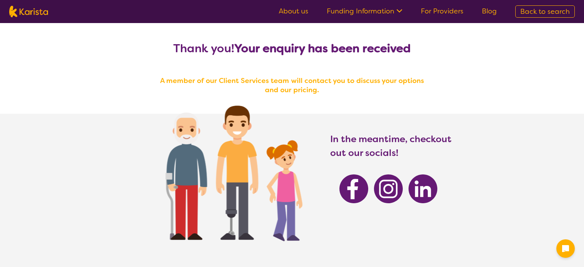 This screenshot has width=584, height=267. What do you see at coordinates (422, 188) in the screenshot?
I see `img: Karista Linkedin` at bounding box center [422, 188].